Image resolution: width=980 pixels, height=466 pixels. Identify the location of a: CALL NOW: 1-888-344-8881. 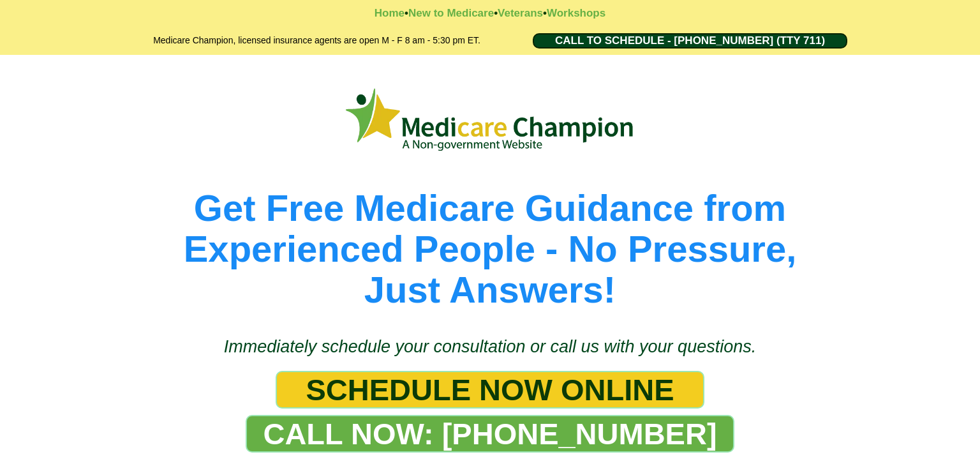
(490, 434).